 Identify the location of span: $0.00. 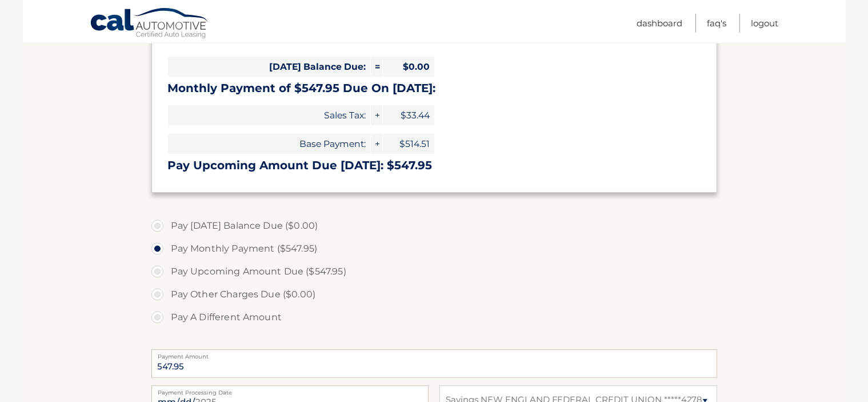
(409, 66).